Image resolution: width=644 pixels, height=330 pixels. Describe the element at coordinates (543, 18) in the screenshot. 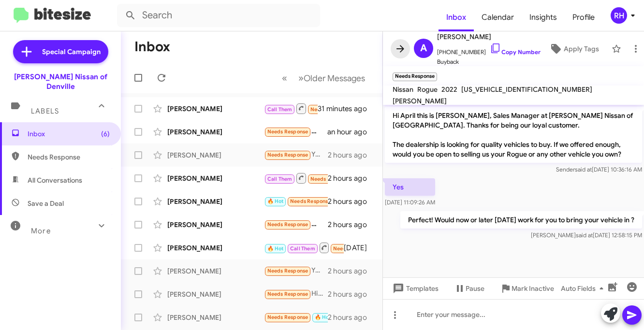

I see `span: Insights` at that location.